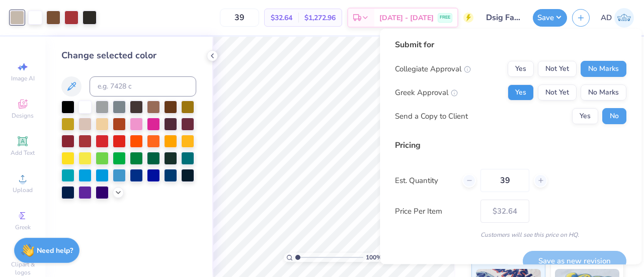  I want to click on div: Customers will see this price on HQ., so click(511, 235).